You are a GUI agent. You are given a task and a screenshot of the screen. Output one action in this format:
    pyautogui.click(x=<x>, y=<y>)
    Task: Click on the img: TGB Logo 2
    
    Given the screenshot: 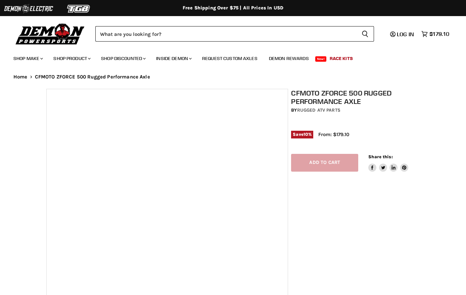 What is the action you would take?
    pyautogui.click(x=79, y=9)
    